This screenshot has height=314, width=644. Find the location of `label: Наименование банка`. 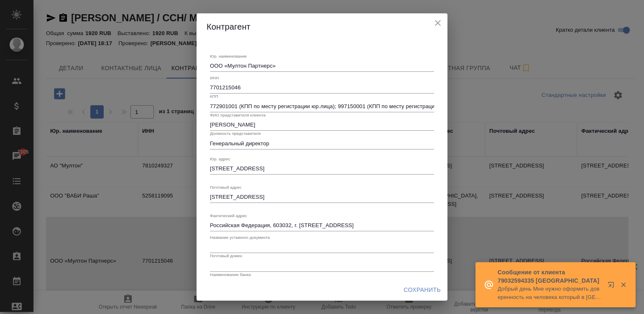

label: Наименование банка is located at coordinates (230, 274).